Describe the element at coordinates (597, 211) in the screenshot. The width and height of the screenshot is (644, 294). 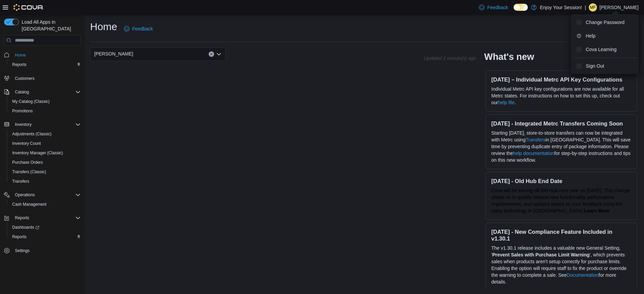
I see `strong: Learn More` at that location.